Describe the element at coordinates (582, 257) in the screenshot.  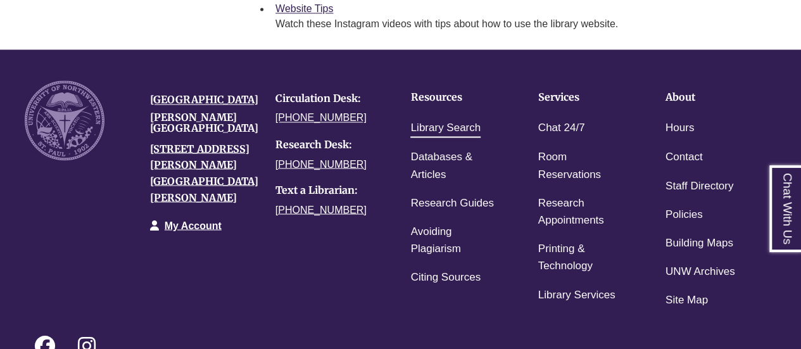
I see `a: Printing & Technology` at that location.